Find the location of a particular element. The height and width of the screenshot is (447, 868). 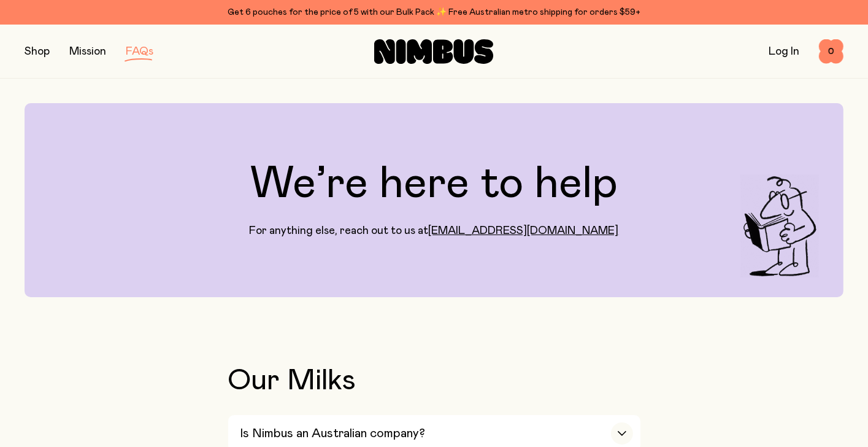

a: Log In is located at coordinates (784, 52).